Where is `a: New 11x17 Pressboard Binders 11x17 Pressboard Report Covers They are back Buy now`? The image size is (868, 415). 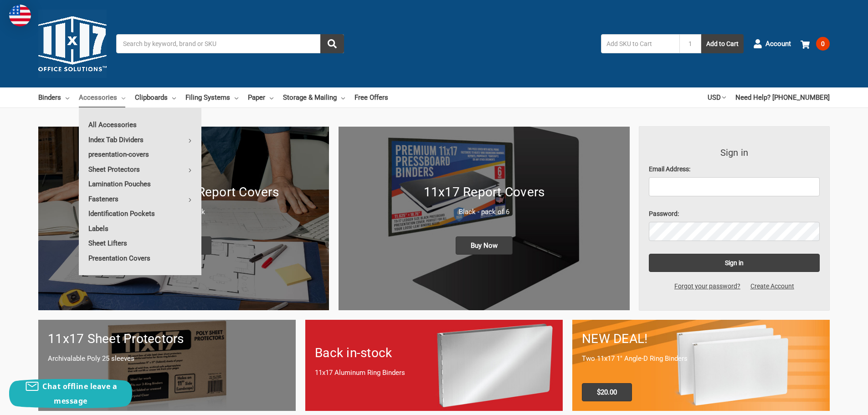
a: New 11x17 Pressboard Binders 11x17 Pressboard Report Covers They are back Buy now is located at coordinates (184, 218).